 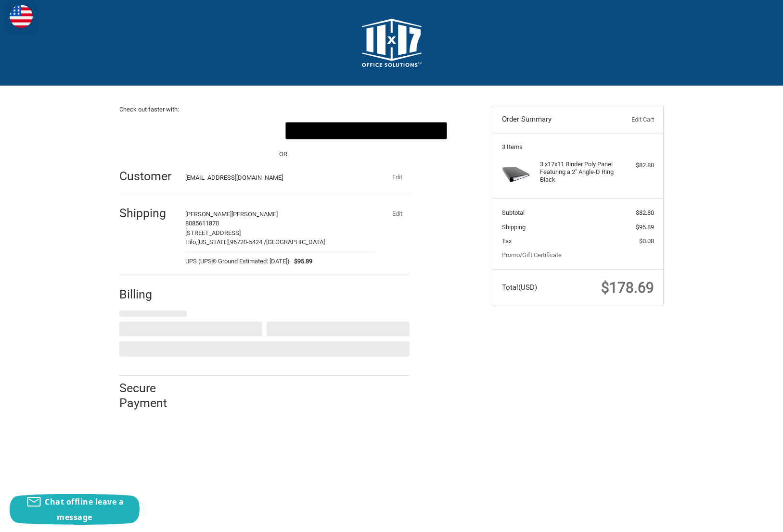 I want to click on h4: 3 x 17x11 Binder Poly Panel Featuring a 2" Angle-D Ring Black, so click(x=576, y=172).